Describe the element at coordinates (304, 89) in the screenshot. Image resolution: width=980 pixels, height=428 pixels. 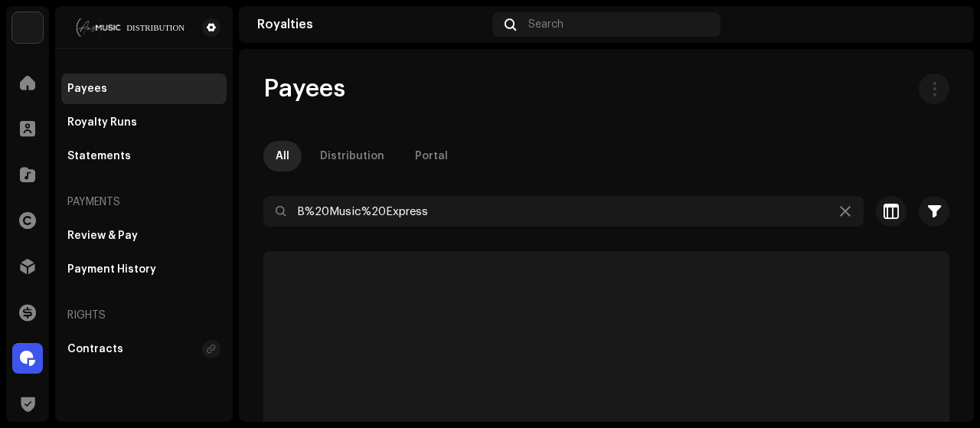
I see `span: Payees` at that location.